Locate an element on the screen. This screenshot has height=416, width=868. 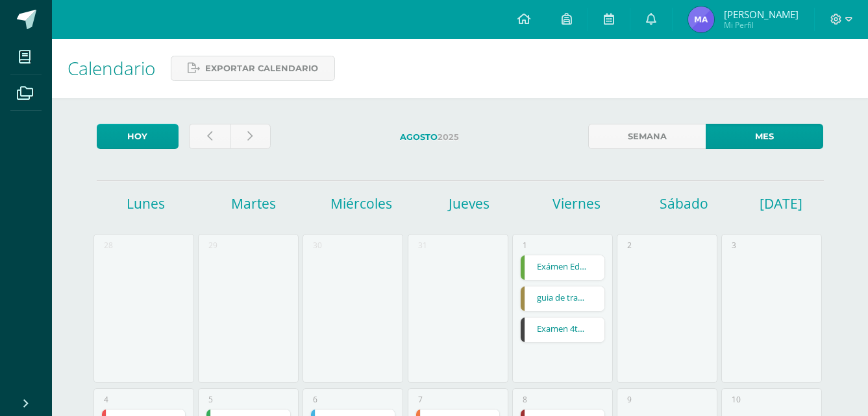
span: Calendario is located at coordinates (111, 68).